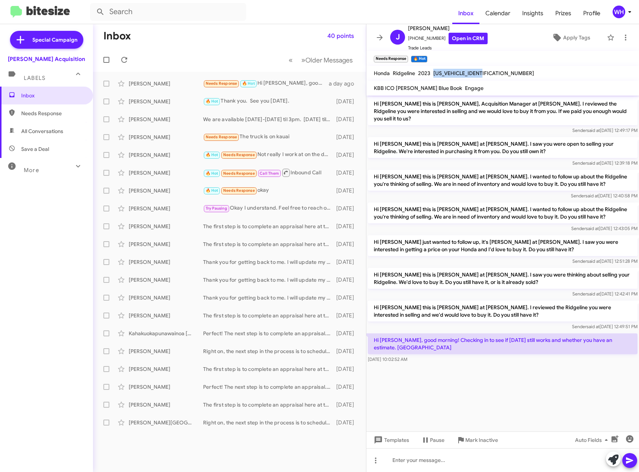  What do you see at coordinates (533, 13) in the screenshot?
I see `a: Insights` at bounding box center [533, 13].